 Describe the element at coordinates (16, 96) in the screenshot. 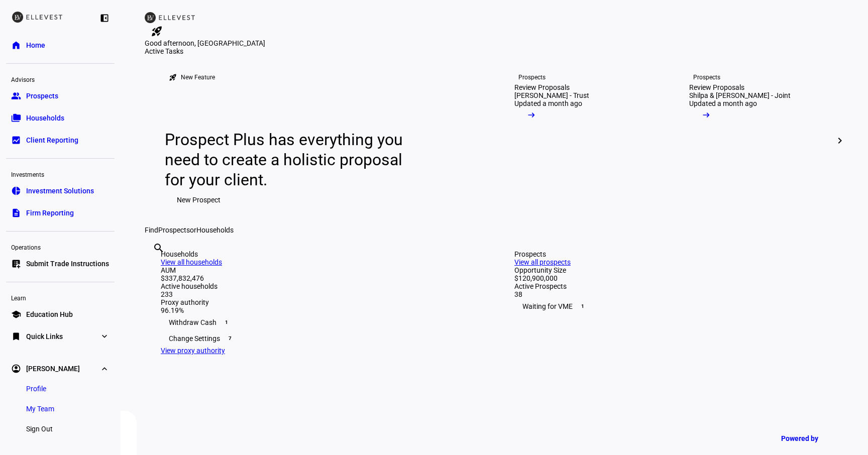

I see `eth-mat-symbol: group` at that location.